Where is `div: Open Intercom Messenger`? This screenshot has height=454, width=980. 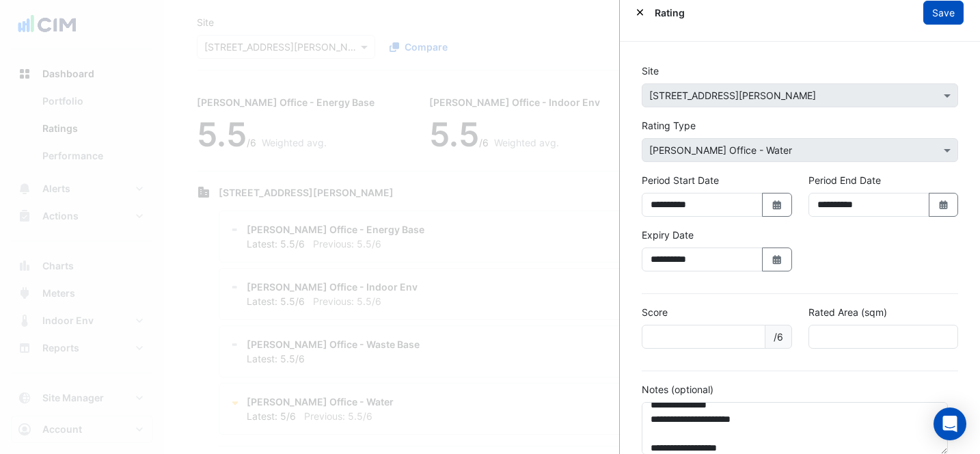
div: Open Intercom Messenger is located at coordinates (950, 424).